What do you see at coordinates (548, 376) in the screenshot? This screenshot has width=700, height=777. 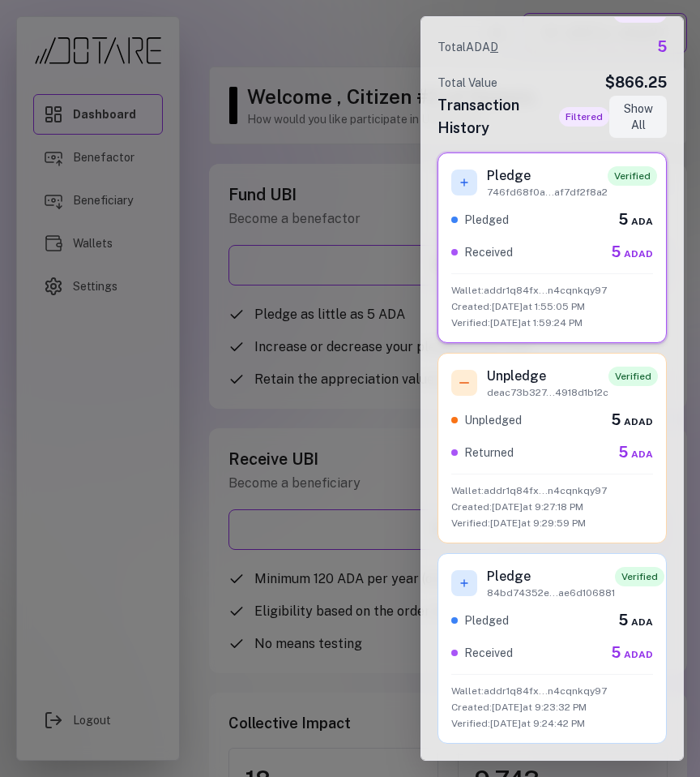 I see `h3: Unpledge` at bounding box center [548, 376].